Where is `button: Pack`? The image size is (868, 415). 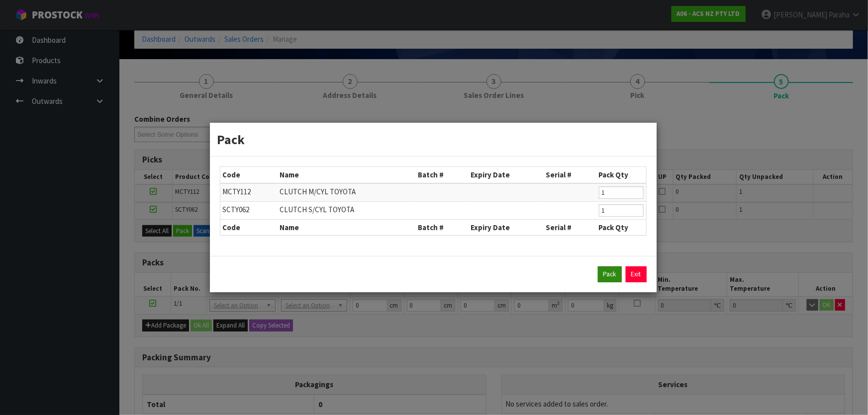
button: Pack is located at coordinates (610, 274).